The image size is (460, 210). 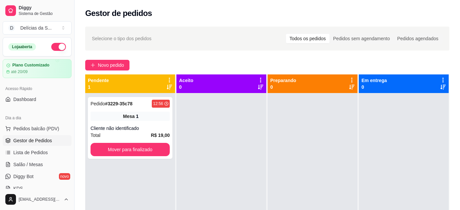 What do you see at coordinates (418, 39) in the screenshot?
I see `div: Pedidos agendados` at bounding box center [418, 39].